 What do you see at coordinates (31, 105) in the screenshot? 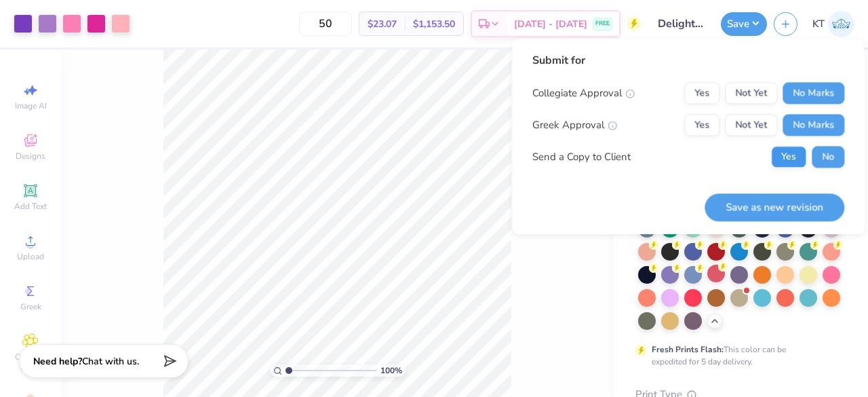
I see `span: Image AI` at bounding box center [31, 105].